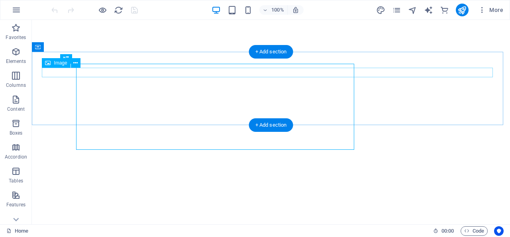  Describe the element at coordinates (17, 231) in the screenshot. I see `a: Click to cancel selection. Double-click to open Pages` at that location.